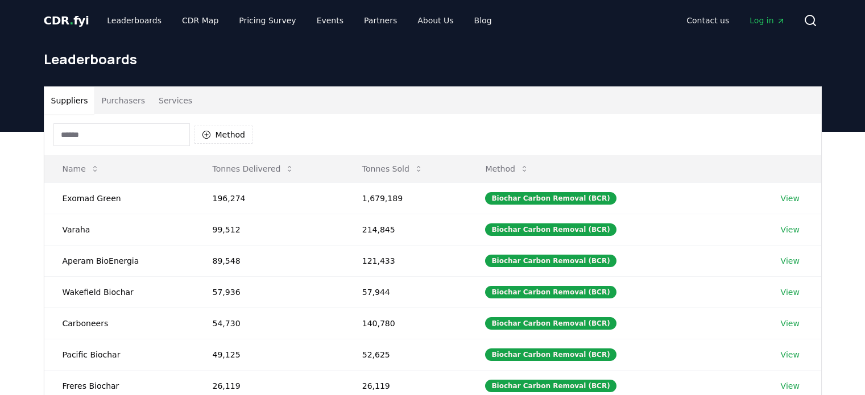  I want to click on td: 52,625, so click(406, 354).